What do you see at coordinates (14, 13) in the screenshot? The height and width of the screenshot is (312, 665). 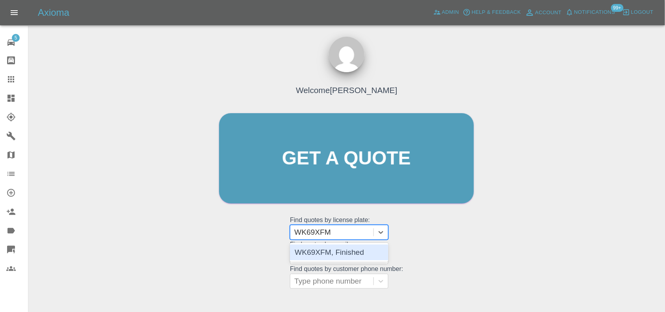 I see `button: Open drawer` at bounding box center [14, 13].